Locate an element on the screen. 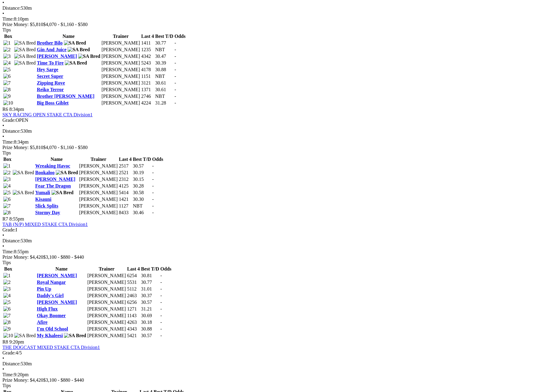 This screenshot has height=392, width=552. a: Okay Boomer is located at coordinates (52, 315).